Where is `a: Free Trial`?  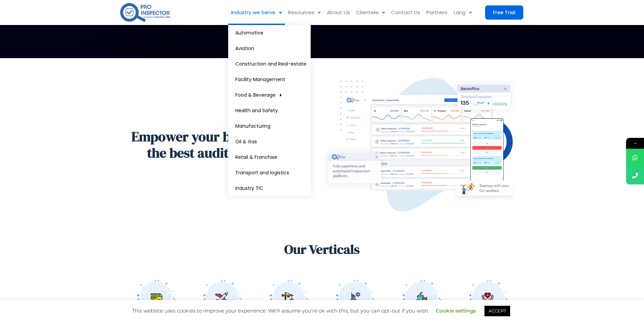 a: Free Trial is located at coordinates (504, 13).